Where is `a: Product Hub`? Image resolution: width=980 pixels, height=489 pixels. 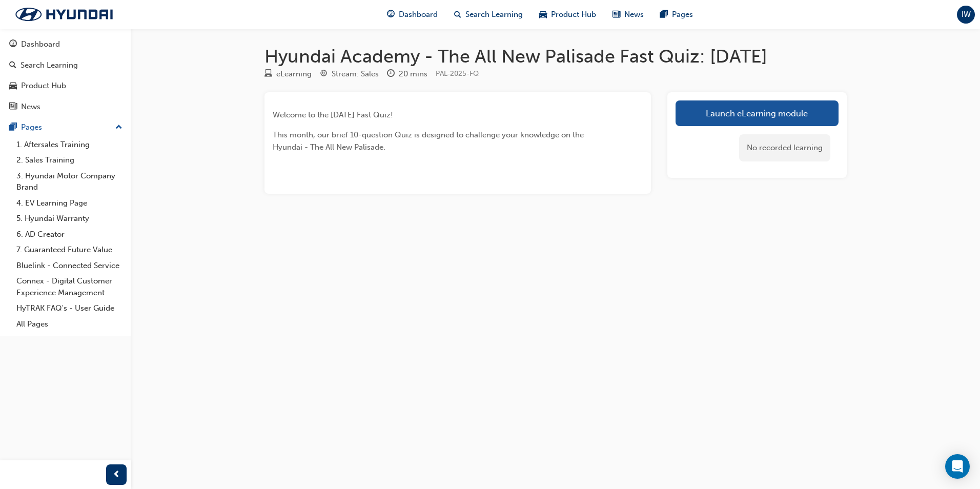
a: Product Hub is located at coordinates (65, 86).